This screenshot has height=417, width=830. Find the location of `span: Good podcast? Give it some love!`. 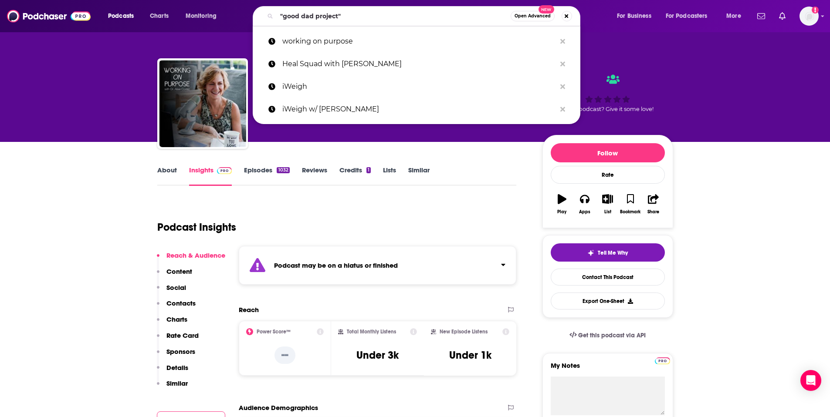

span: Good podcast? Give it some love! is located at coordinates (608, 109).